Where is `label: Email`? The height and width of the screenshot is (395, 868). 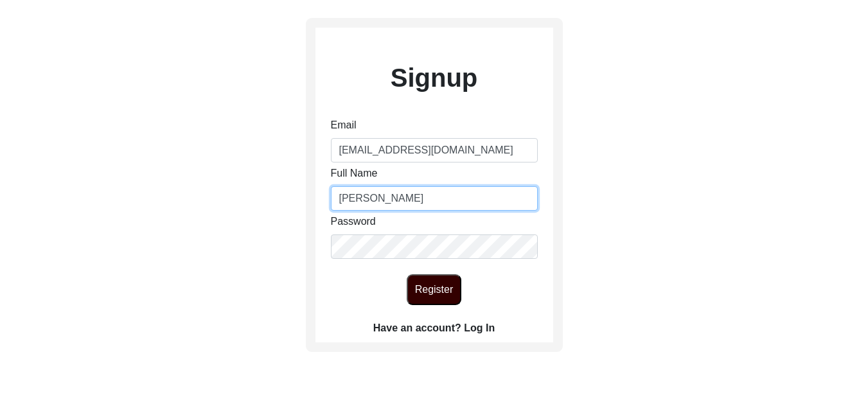
label: Email is located at coordinates (344, 125).